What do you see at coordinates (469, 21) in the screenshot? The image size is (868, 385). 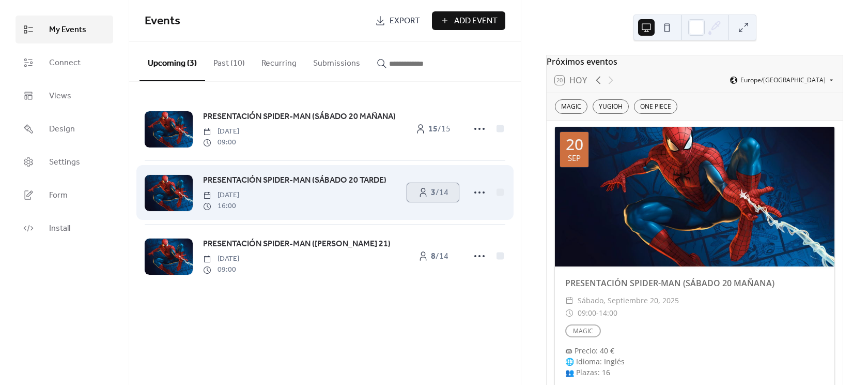 I see `button: Add Event` at bounding box center [469, 21].